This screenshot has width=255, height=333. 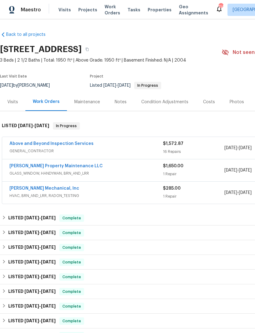 What do you see at coordinates (65, 10) in the screenshot?
I see `span: Visits` at bounding box center [65, 10].